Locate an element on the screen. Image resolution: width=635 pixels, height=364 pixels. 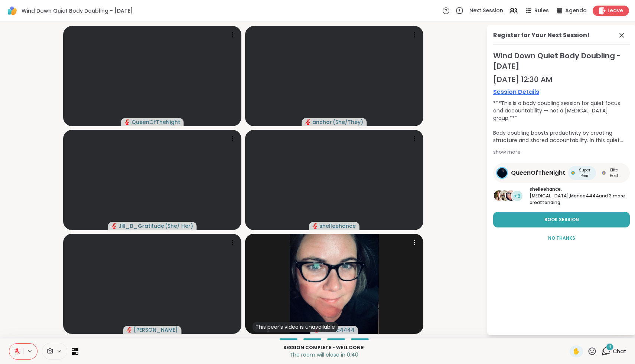
span: anchor is located at coordinates (322, 122).